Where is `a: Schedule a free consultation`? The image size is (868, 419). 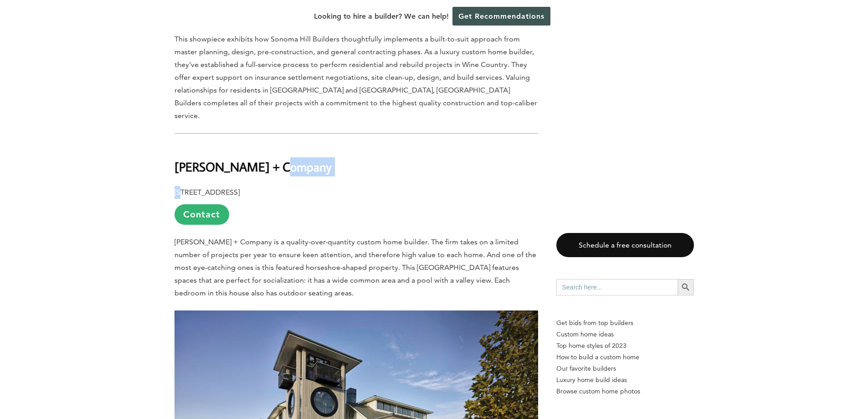
a: Schedule a free consultation is located at coordinates (626, 244).